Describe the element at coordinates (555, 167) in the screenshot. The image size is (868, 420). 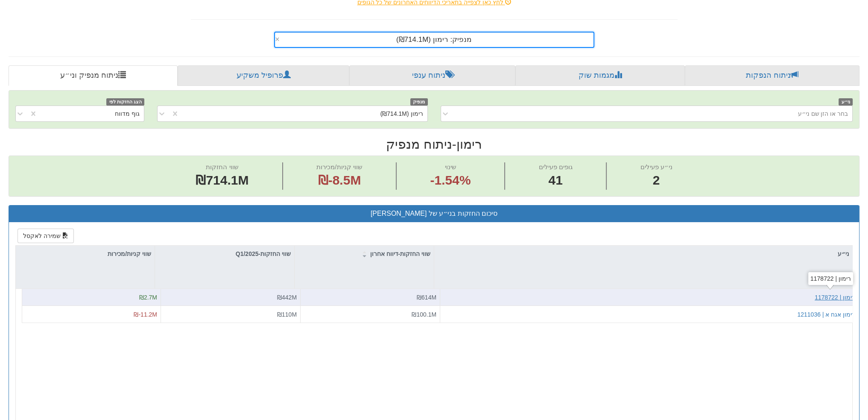
I see `span: גופים פעילים` at that location.